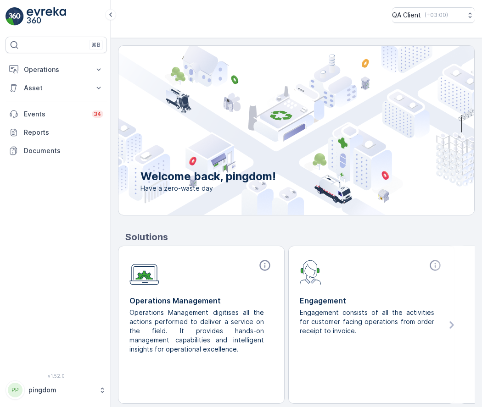 The image size is (482, 407). I want to click on img: logo_light-DOdMpM7g.png, so click(46, 17).